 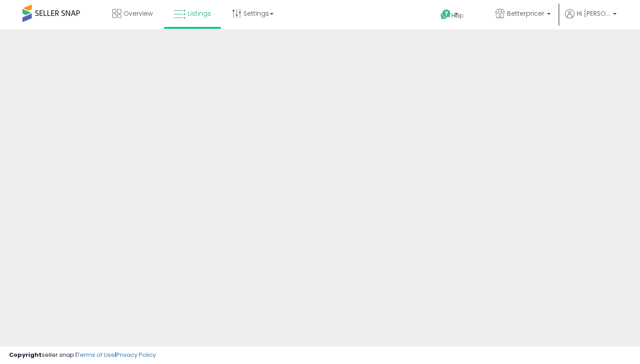 I want to click on span: Betterpricer, so click(x=525, y=13).